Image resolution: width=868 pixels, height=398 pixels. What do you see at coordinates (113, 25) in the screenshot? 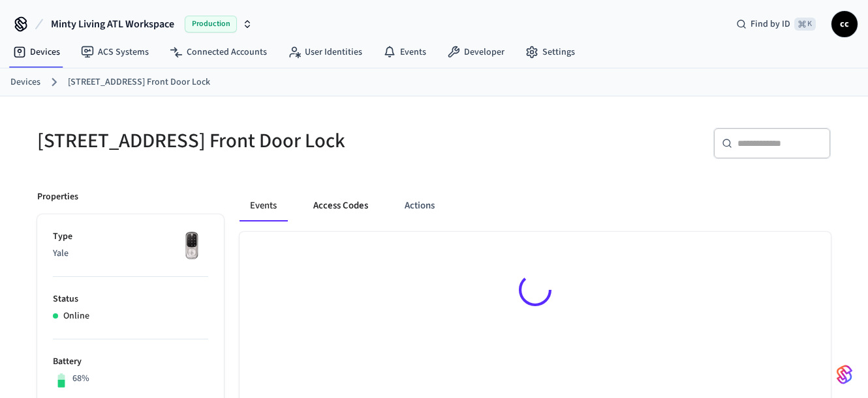
I see `span: Minty Living ATL Workspace` at bounding box center [113, 25].